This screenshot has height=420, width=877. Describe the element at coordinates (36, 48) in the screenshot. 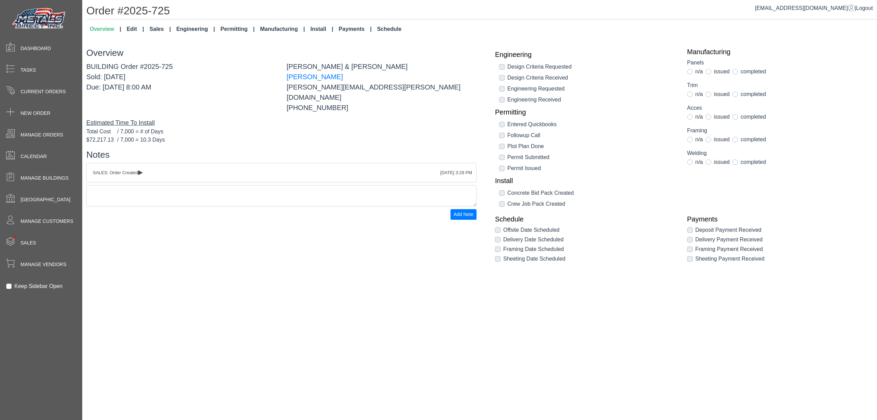

I see `span: Dashboard` at that location.